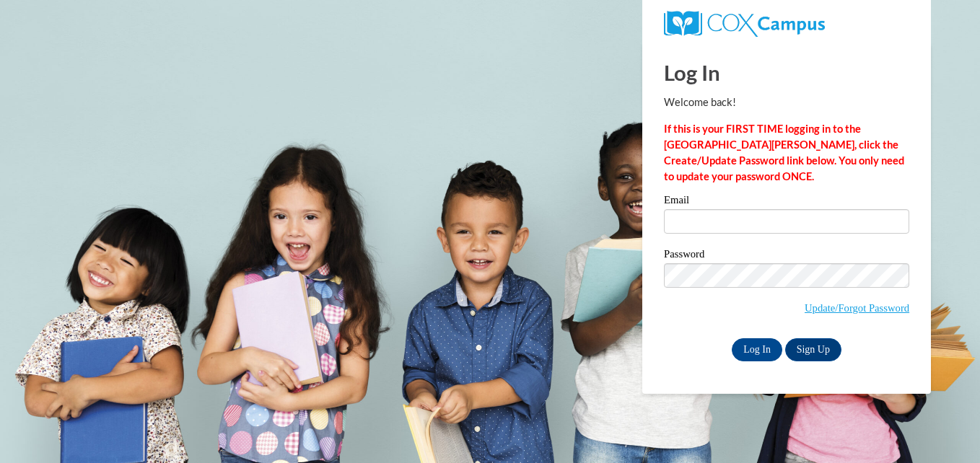  Describe the element at coordinates (744, 22) in the screenshot. I see `a: COX Campus` at that location.